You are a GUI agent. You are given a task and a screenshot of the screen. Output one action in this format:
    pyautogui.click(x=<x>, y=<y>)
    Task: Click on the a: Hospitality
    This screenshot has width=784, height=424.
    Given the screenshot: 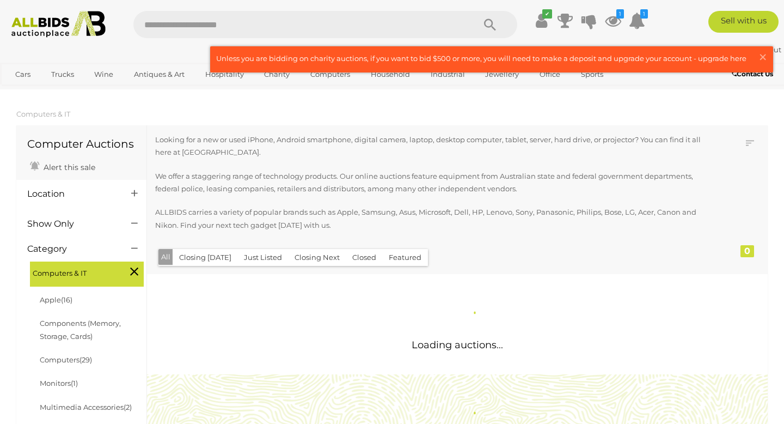 What is the action you would take?
    pyautogui.click(x=224, y=74)
    